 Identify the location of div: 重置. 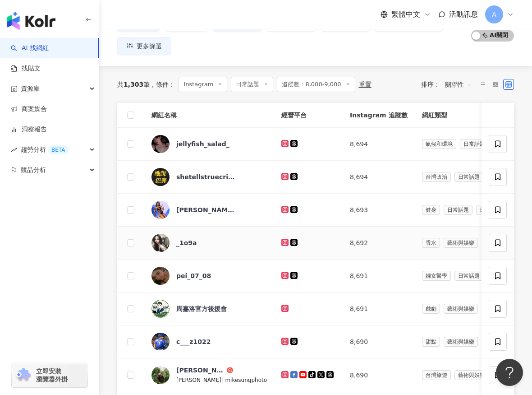
(365, 85).